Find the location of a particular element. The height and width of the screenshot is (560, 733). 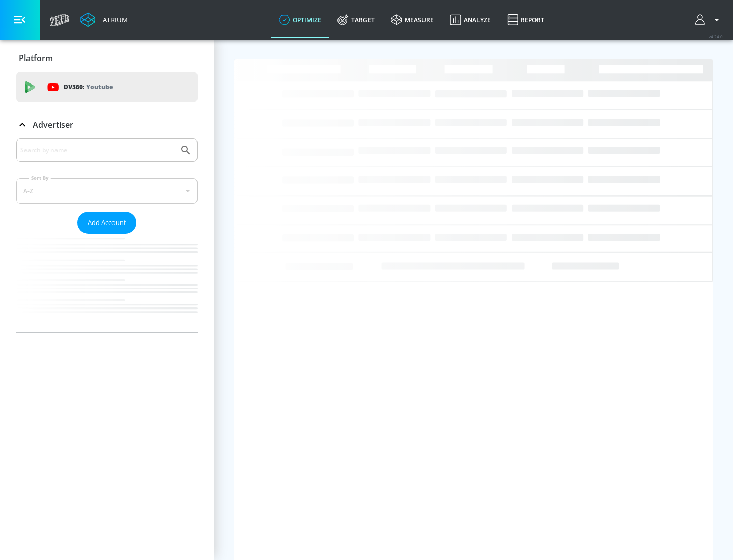

div: DV360: Youtube is located at coordinates (107, 87).